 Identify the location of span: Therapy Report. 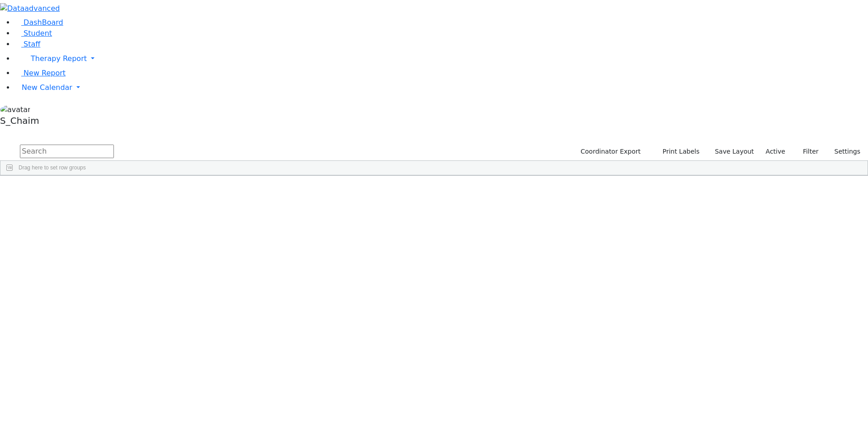
(59, 58).